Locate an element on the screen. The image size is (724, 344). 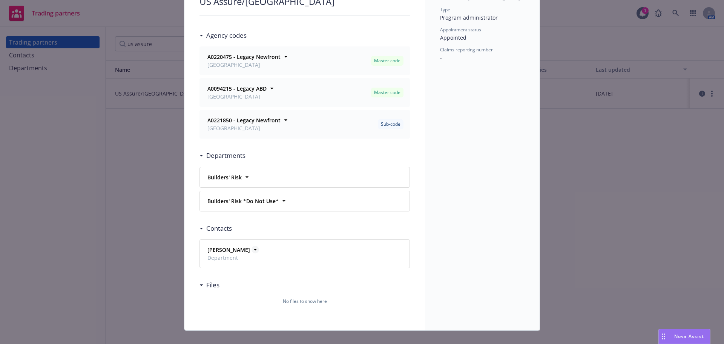
strong: A0221850 - Legacy Newfront is located at coordinates (244, 120).